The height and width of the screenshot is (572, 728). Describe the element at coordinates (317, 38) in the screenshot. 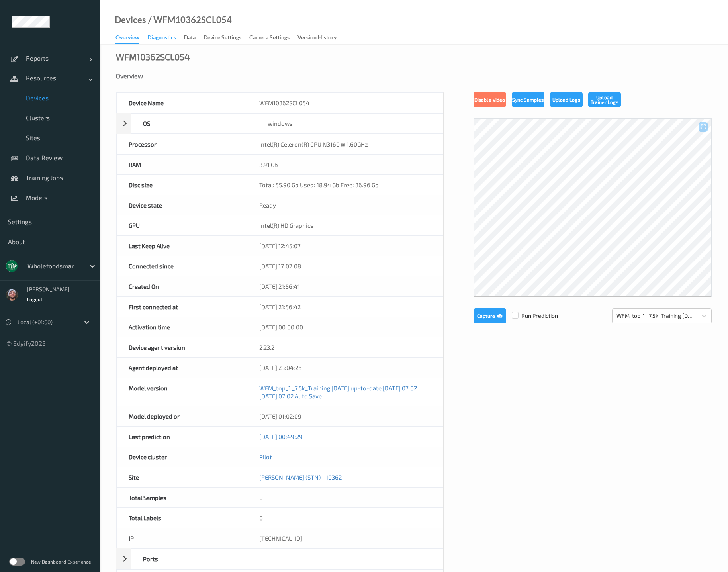

I see `div: Version History` at that location.